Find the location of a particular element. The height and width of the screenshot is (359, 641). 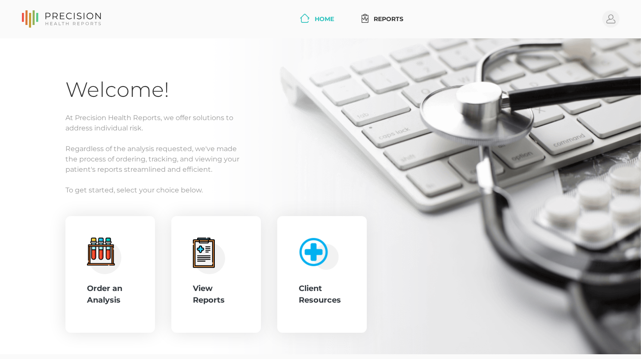

h1: Welcome! is located at coordinates (320, 90).